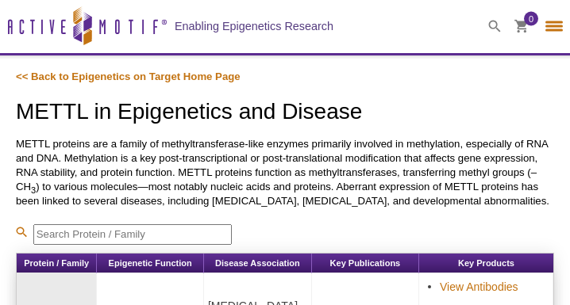 The image size is (570, 305). I want to click on span: 0, so click(531, 19).